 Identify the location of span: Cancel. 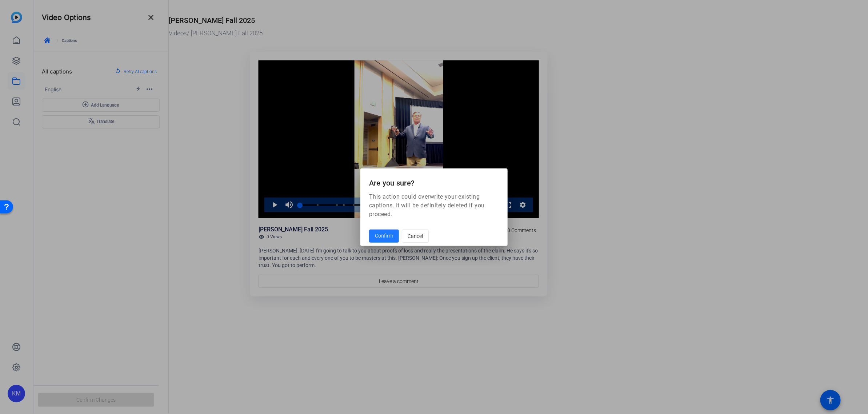
(416, 236).